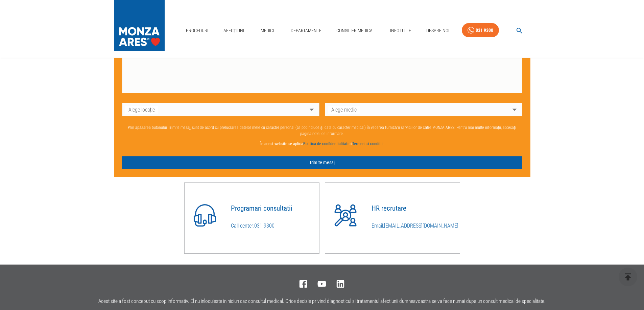 This screenshot has width=644, height=310. I want to click on p: Email:, so click(416, 226).